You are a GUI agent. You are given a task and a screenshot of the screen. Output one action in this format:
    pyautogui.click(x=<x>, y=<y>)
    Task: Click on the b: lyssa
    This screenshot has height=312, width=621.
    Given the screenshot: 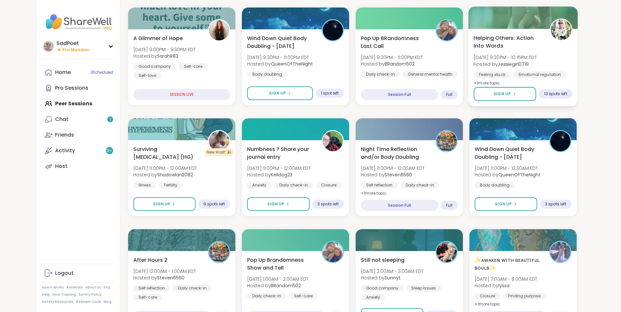 What is the action you would take?
    pyautogui.click(x=504, y=286)
    